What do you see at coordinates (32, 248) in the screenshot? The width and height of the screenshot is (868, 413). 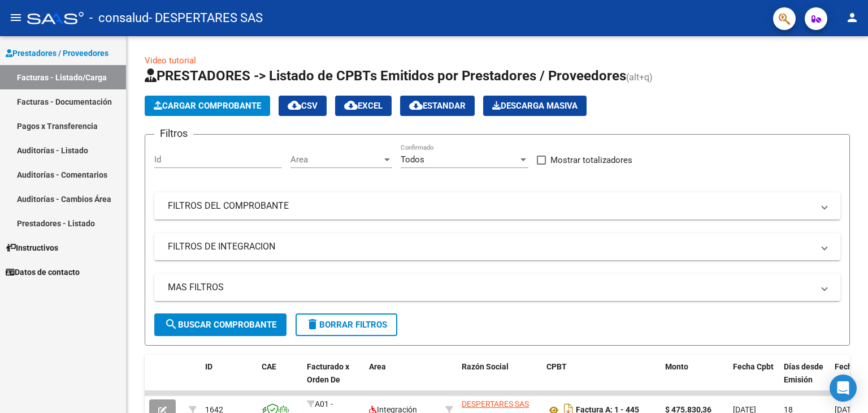 I see `span: Instructivos` at bounding box center [32, 248].